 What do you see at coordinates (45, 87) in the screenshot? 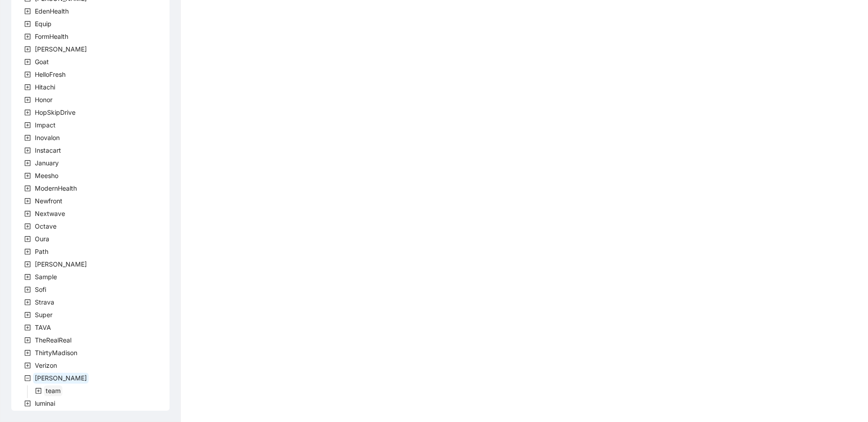
I see `span: Hitachi` at bounding box center [45, 87].